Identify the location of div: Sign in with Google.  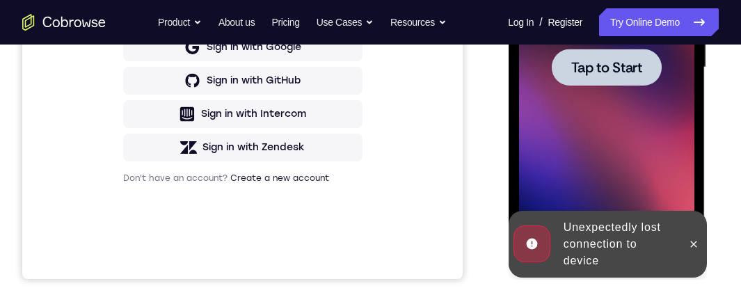
(232, 234).